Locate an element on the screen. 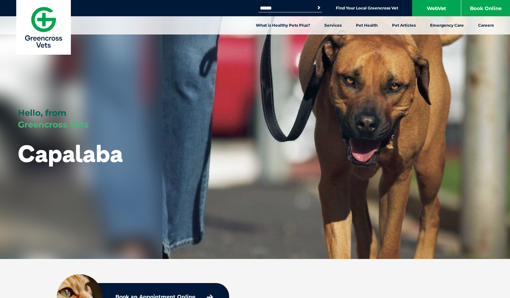 The image size is (510, 298). a: Careers is located at coordinates (486, 25).